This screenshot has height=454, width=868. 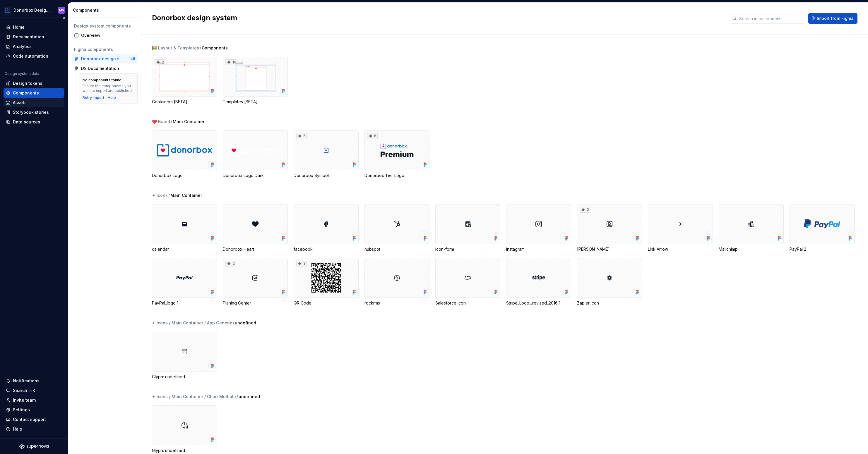 What do you see at coordinates (105, 50) in the screenshot?
I see `div: Figma components` at bounding box center [105, 50].